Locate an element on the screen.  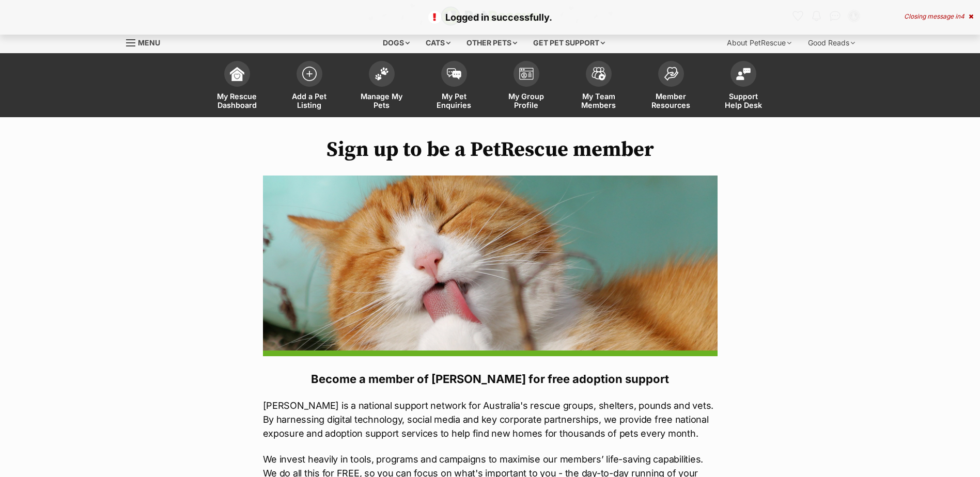
a: Add a Pet Listing is located at coordinates (309, 86).